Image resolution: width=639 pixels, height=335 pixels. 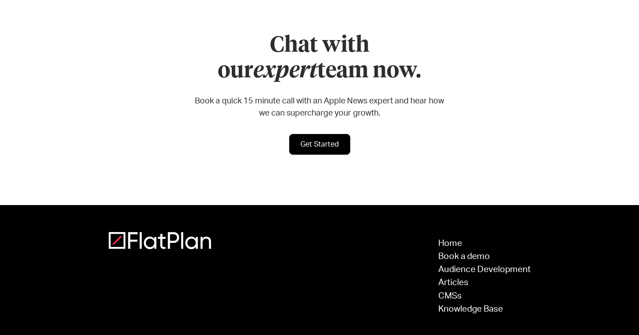 What do you see at coordinates (320, 107) in the screenshot?
I see `p: Book a quick 15 minute call with an Apple News expert and hear how we can supercharge your growth.` at bounding box center [320, 107].